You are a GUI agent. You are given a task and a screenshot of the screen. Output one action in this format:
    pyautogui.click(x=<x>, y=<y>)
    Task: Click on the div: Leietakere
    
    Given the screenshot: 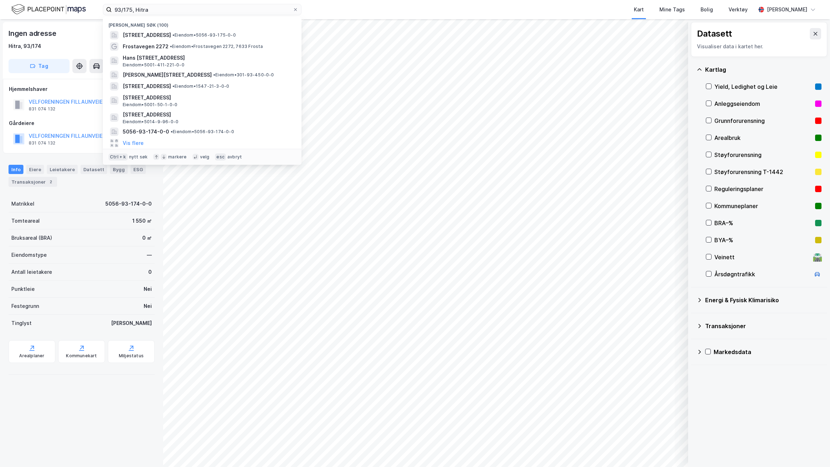 What is the action you would take?
    pyautogui.click(x=62, y=169)
    